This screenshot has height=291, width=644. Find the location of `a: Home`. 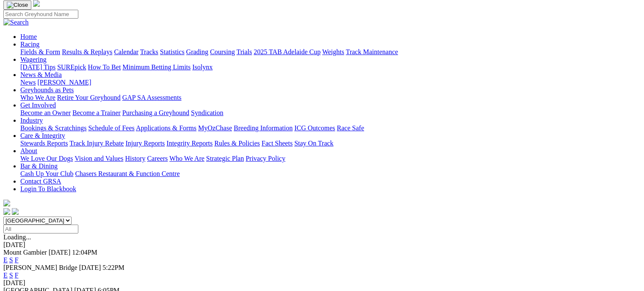

a: Home is located at coordinates (28, 37).